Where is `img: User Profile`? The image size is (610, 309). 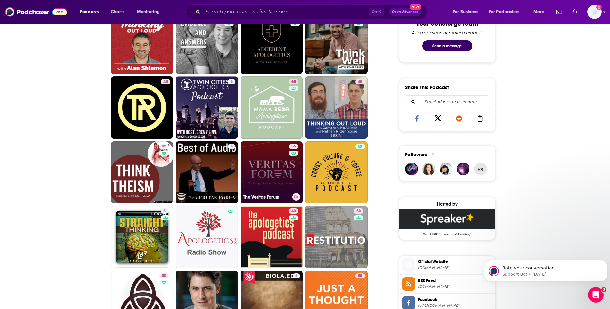 img: User Profile is located at coordinates (594, 12).